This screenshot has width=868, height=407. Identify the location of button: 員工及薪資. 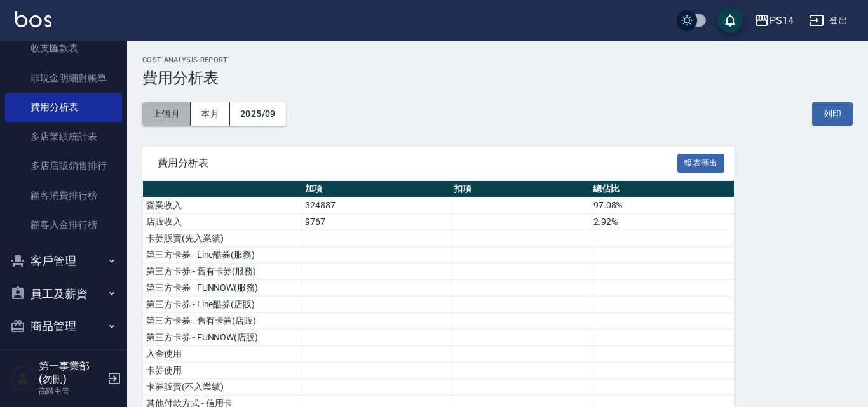
(64, 294).